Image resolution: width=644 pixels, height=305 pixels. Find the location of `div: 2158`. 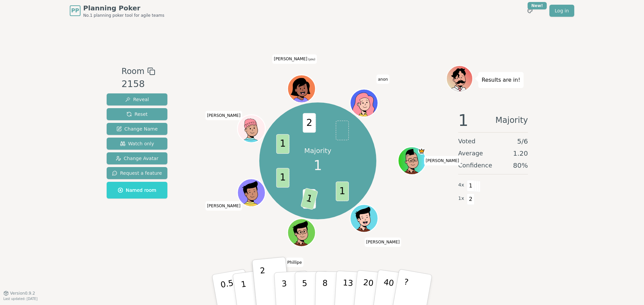

div: 2158 is located at coordinates (138, 84).